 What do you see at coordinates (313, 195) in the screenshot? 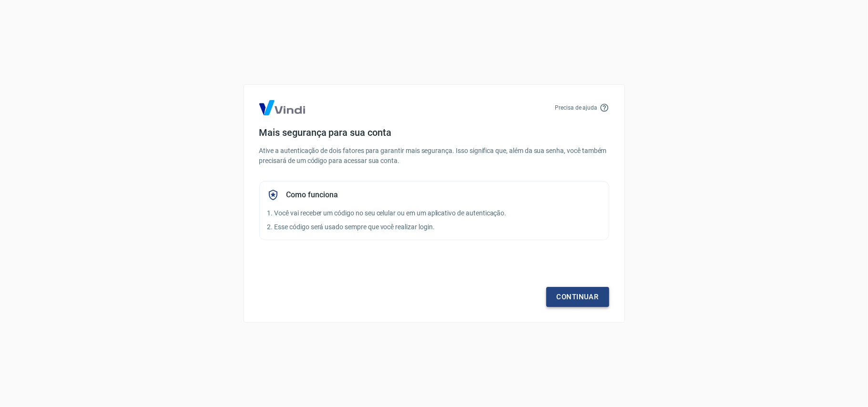
I see `h5: Como funciona` at bounding box center [313, 195].